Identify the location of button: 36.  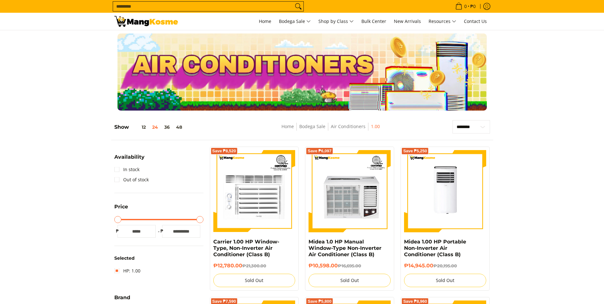
(167, 127).